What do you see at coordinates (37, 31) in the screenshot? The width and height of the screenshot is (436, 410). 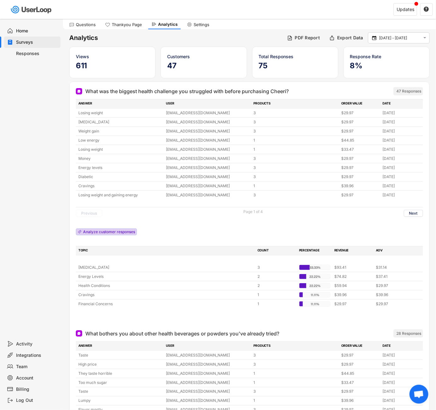 I see `div: Home` at bounding box center [37, 31].